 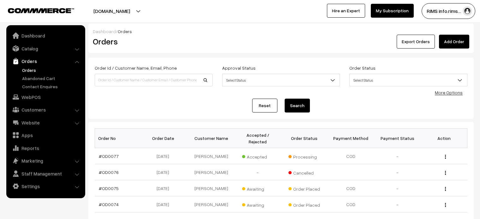 I want to click on button: Search, so click(x=297, y=106).